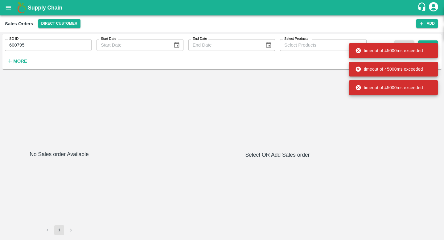 This screenshot has width=444, height=240. Describe the element at coordinates (318, 45) in the screenshot. I see `input: Select Products` at that location.